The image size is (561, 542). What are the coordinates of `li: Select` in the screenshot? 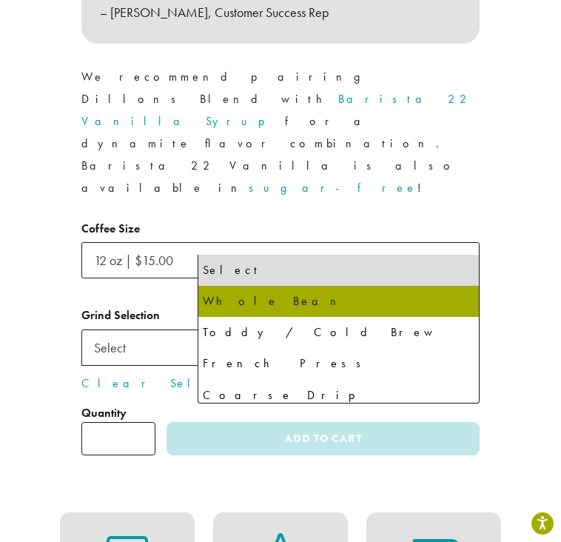 It's located at (339, 270).